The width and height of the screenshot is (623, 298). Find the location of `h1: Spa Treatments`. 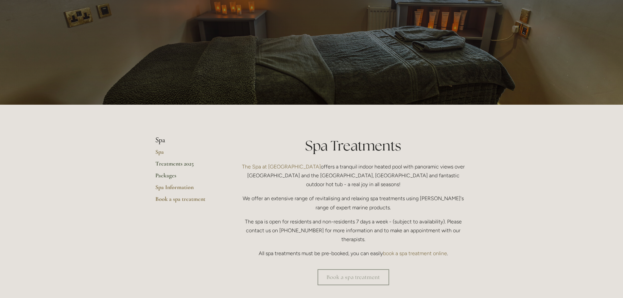

h1: Spa Treatments is located at coordinates (353, 146).